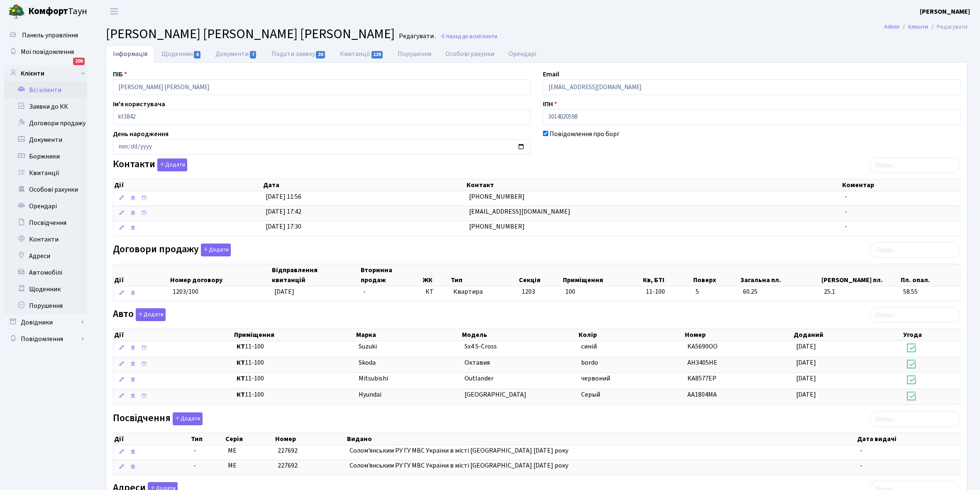 The width and height of the screenshot is (980, 490). What do you see at coordinates (377, 55) in the screenshot?
I see `span: 129` at bounding box center [377, 55].